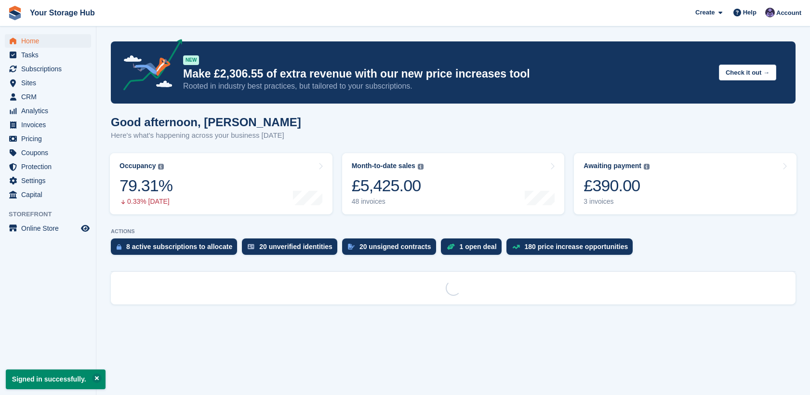 The height and width of the screenshot is (395, 810). What do you see at coordinates (451, 247) in the screenshot?
I see `img: deal-1b604bf984904fb50ccaf53a9ad4b4a5d6e5aea283cecdc64d6e3604feb123c2.svg` at bounding box center [451, 247].